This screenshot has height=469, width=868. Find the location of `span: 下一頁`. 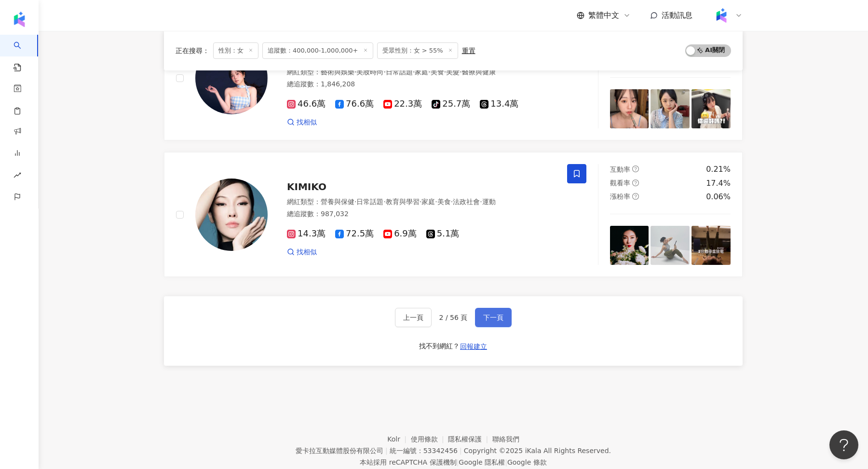

span: 下一頁 is located at coordinates (493, 318).